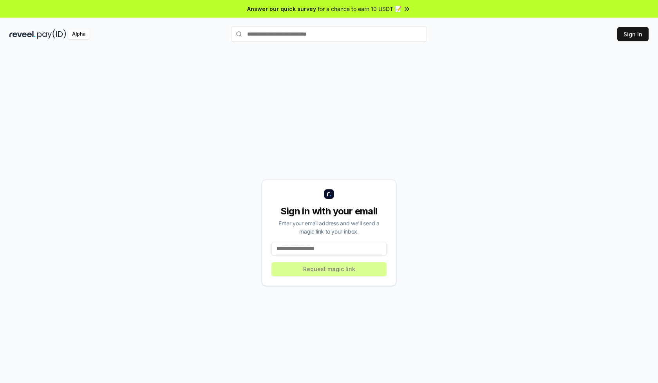  What do you see at coordinates (360, 9) in the screenshot?
I see `span: for a chance to earn 10 USDT 📝` at bounding box center [360, 9].